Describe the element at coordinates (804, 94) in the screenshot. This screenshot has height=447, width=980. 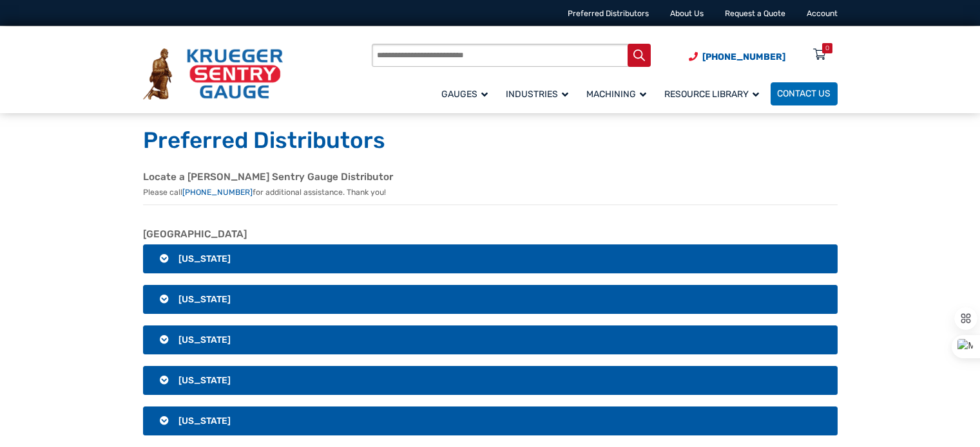
I see `a: Contact Us` at that location.